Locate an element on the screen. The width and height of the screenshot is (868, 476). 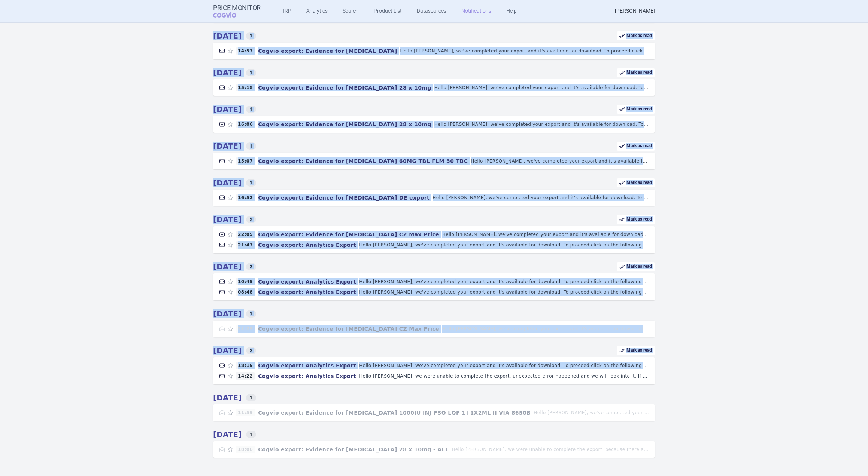
a: Price MonitorCOGVIO is located at coordinates (236, 11).